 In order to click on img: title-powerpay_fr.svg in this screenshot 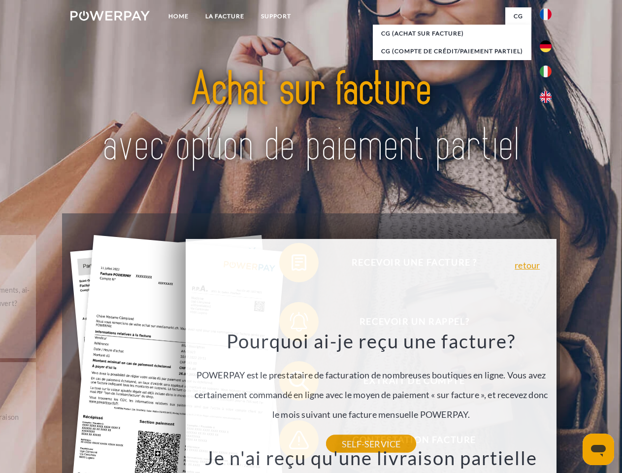, I will do `click(311, 118)`.